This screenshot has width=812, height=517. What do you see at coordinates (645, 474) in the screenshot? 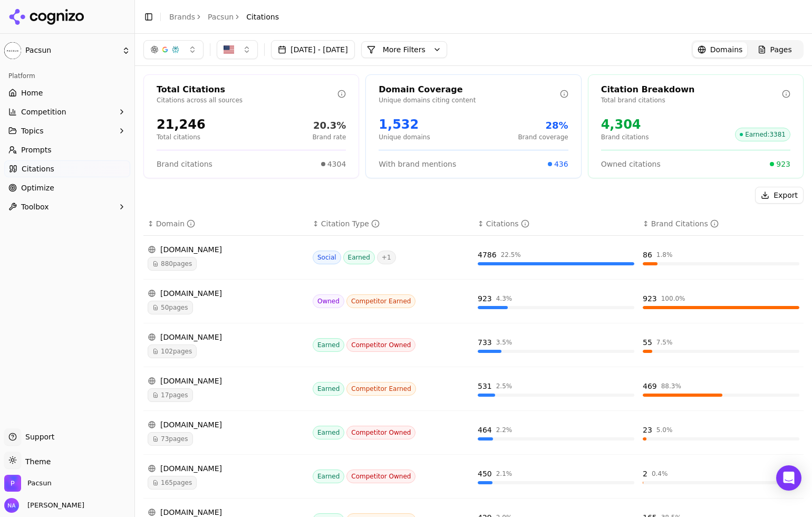
I see `div: 2` at bounding box center [645, 474].